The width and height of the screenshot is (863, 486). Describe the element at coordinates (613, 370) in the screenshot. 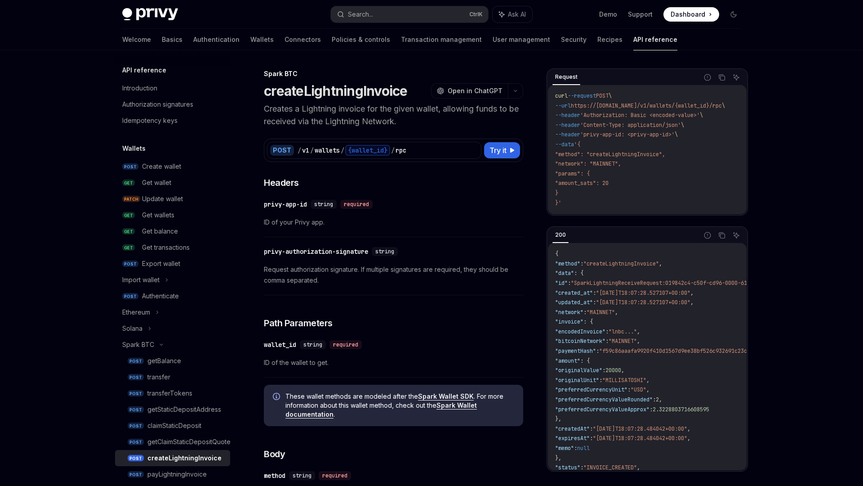

I see `span: 20000` at that location.